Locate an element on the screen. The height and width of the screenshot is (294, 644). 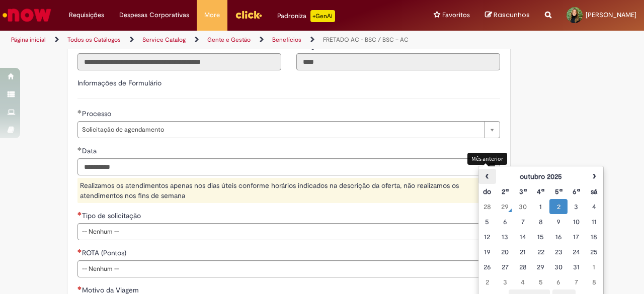
label: Informações de Formulário is located at coordinates (119, 83).